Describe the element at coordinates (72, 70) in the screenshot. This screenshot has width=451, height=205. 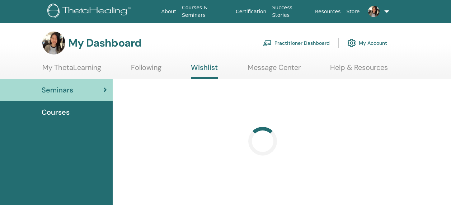
I see `a: My ThetaLearning` at that location.